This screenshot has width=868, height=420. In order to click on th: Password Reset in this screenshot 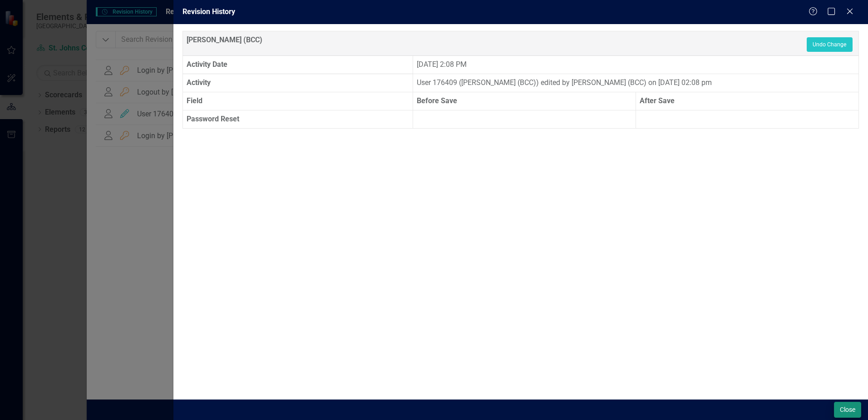, I will do `click(298, 119)`.